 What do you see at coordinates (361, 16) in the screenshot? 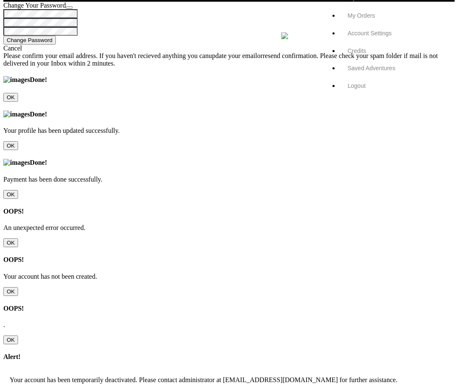
I see `span: My Orders` at bounding box center [361, 16].